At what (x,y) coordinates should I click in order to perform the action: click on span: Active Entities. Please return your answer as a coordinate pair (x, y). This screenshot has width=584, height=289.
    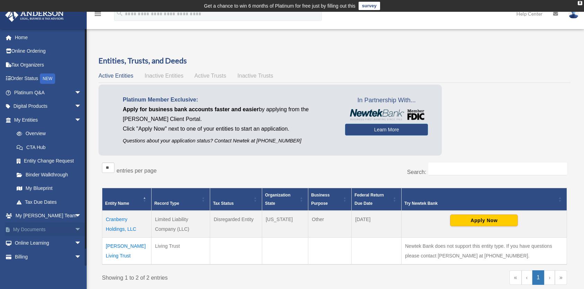
    Looking at the image, I should click on (116, 76).